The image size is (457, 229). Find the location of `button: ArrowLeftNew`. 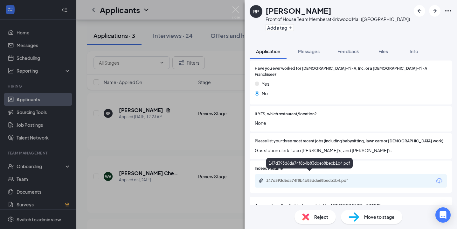

button: ArrowLeftNew is located at coordinates (420, 11).